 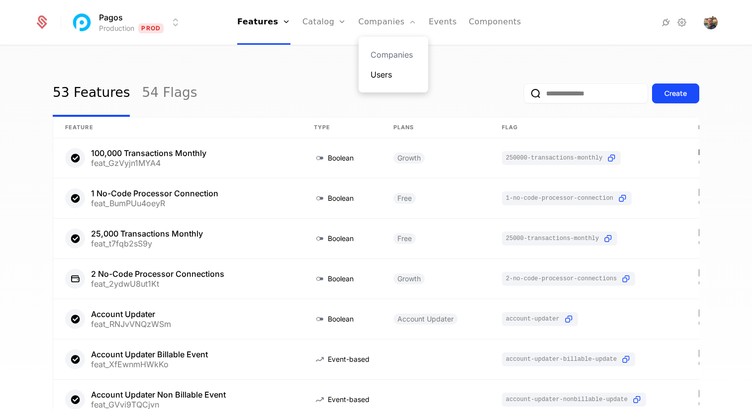 I want to click on th: Feature, so click(x=178, y=128).